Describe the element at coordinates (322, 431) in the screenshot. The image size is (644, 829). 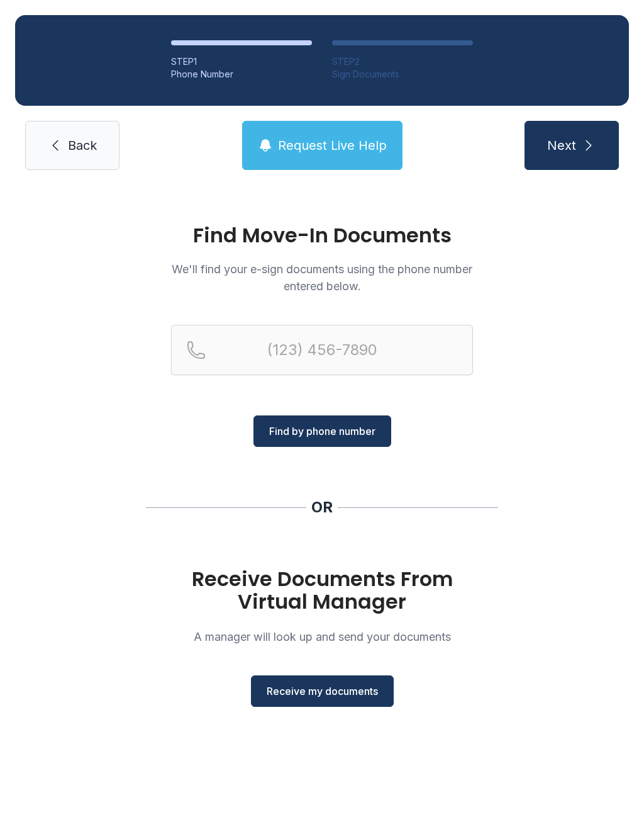
I see `span: Find by phone number` at that location.